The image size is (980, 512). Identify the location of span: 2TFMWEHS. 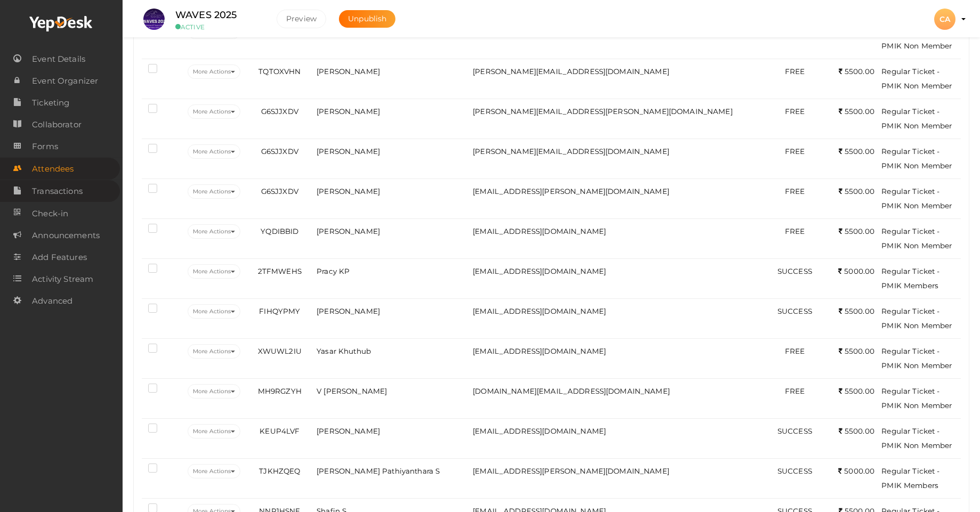
(280, 271).